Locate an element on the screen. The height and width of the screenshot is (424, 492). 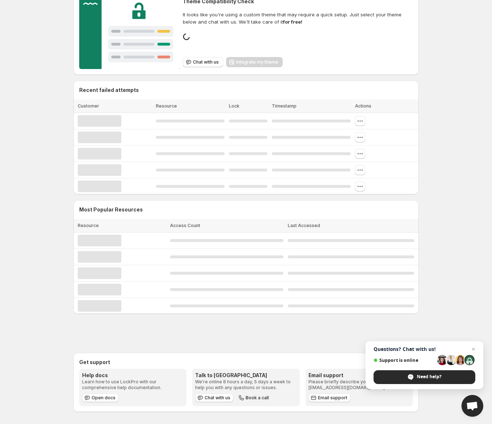
div: Open chat is located at coordinates (473, 406).